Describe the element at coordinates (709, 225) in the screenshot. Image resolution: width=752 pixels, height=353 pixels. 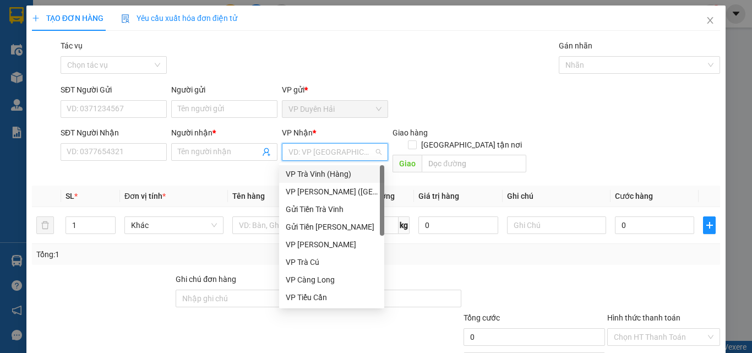
I see `button: plus` at that location.